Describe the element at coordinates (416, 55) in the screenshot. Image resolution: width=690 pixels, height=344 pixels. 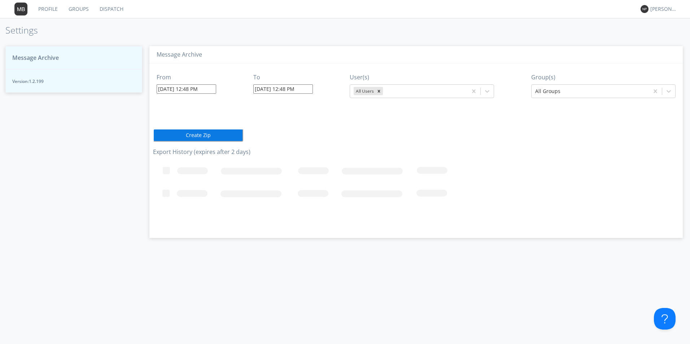
I see `h3: Message Archive` at that location.